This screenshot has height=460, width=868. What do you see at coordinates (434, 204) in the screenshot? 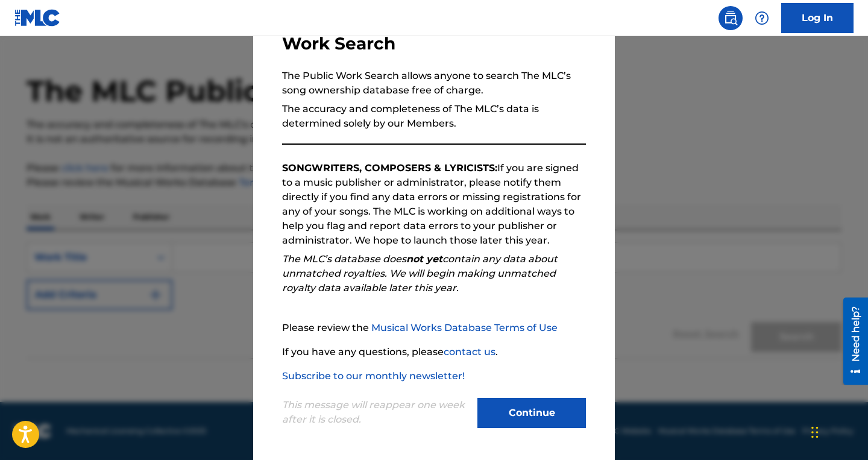
I see `p: If you are signed to a music publisher or administrator, please notify them directly if you find ...` at bounding box center [434, 204].